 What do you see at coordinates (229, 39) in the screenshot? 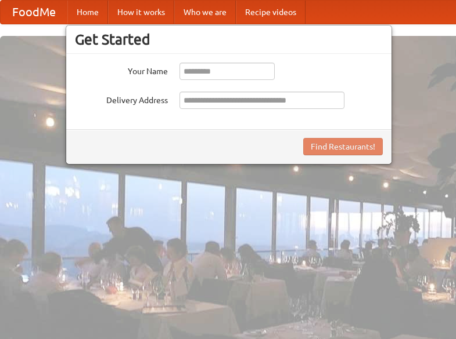
I see `h3: Get Started` at bounding box center [229, 39].